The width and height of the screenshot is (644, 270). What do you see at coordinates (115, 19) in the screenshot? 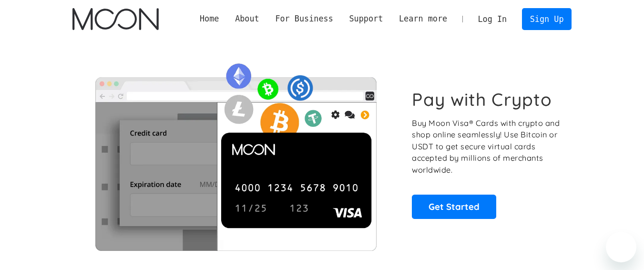
I see `img: Moon Logo` at bounding box center [115, 19].